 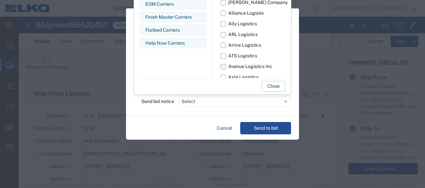 I want to click on div: ATS Logistics, so click(x=242, y=56).